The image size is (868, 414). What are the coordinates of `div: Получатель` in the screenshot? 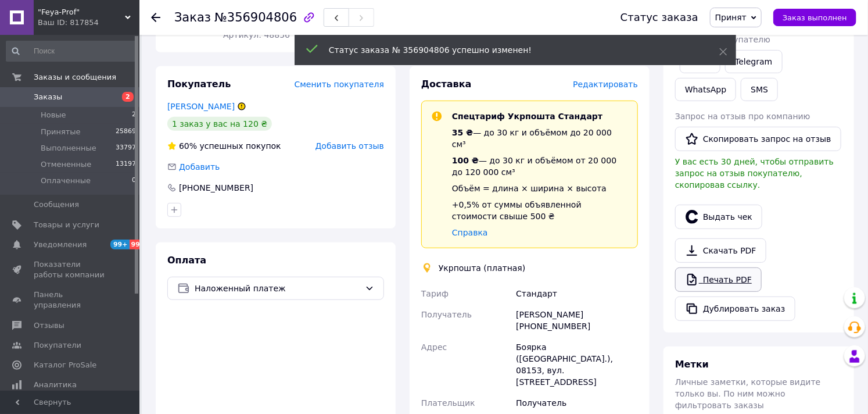 It's located at (577, 403).